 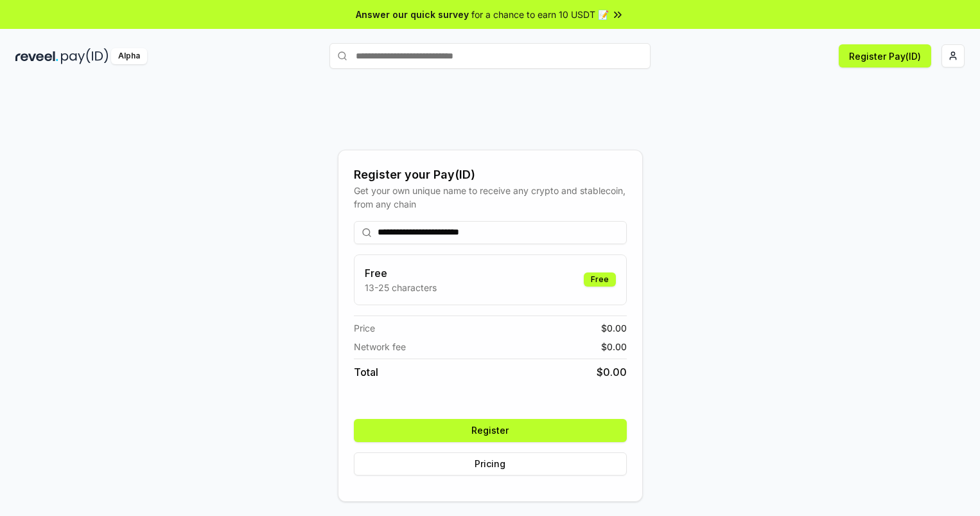 I want to click on div: Free, so click(x=600, y=279).